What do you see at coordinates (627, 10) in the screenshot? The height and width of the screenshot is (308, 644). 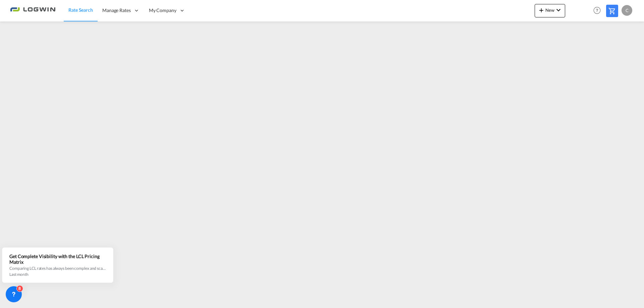 I see `div: C` at bounding box center [627, 10].